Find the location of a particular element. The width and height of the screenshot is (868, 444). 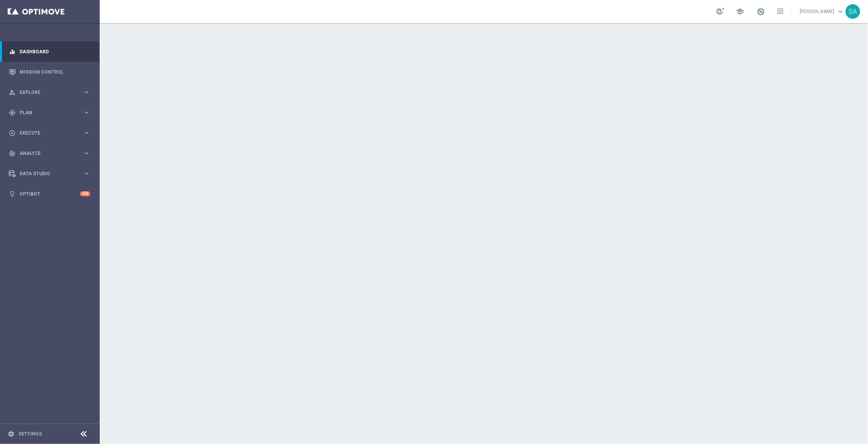

span: Data Studio is located at coordinates (51, 174).